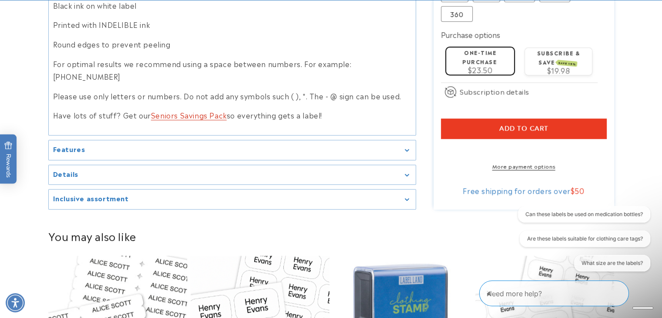  Describe the element at coordinates (580, 190) in the screenshot. I see `span: 50` at that location.